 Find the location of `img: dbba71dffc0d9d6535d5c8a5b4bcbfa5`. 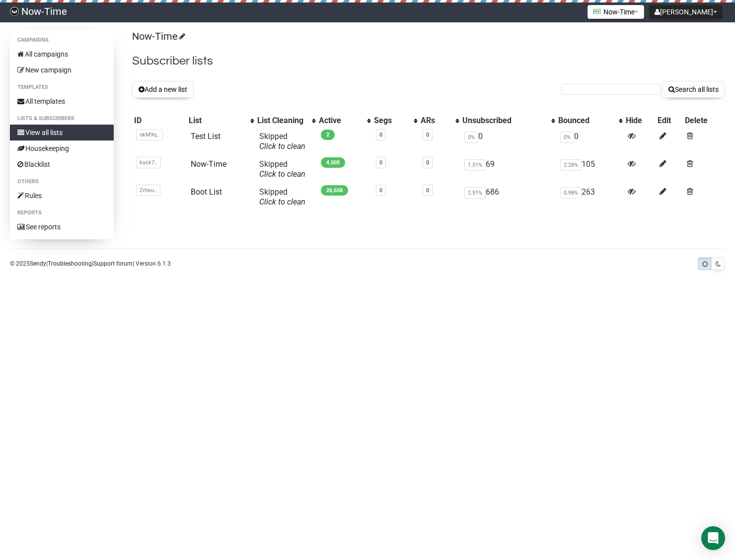

img: dbba71dffc0d9d6535d5c8a5b4bcbfa5 is located at coordinates (14, 11).